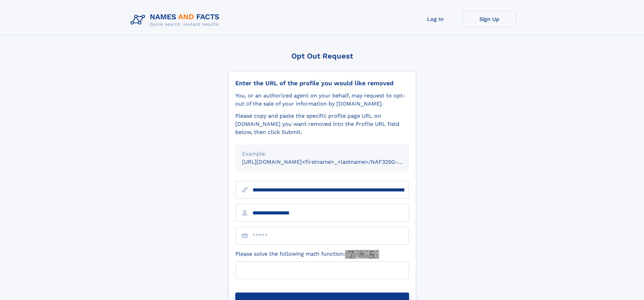 The width and height of the screenshot is (644, 300). What do you see at coordinates (322, 154) in the screenshot?
I see `div: Example:` at bounding box center [322, 154].